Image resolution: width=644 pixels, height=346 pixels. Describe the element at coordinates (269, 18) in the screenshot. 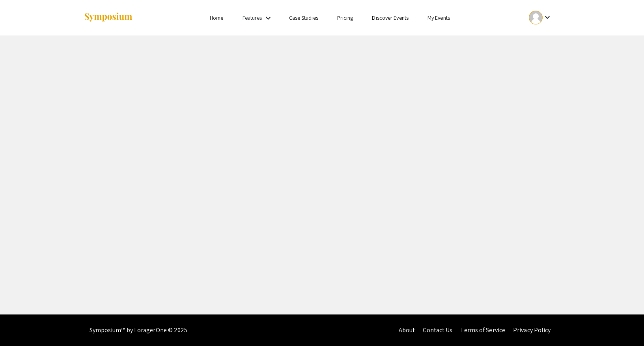

I see `mat-icon: Expand Features list` at that location.